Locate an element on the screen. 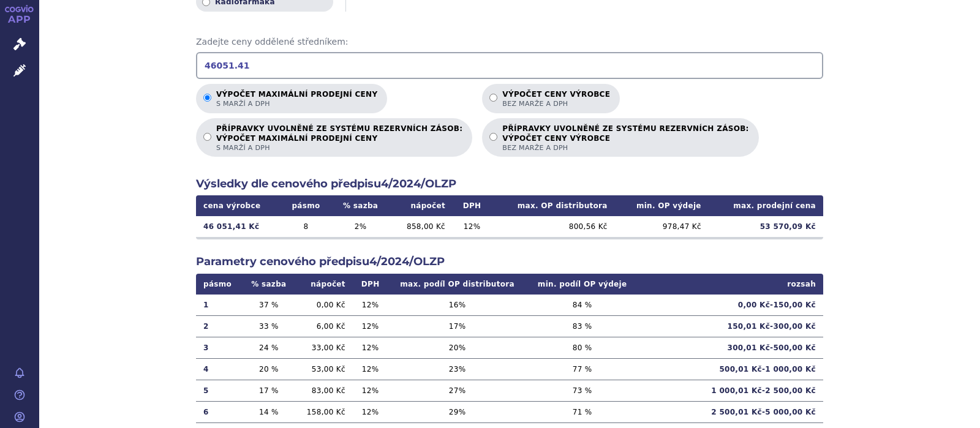 This screenshot has height=428, width=980. td: 84 % is located at coordinates (583, 305).